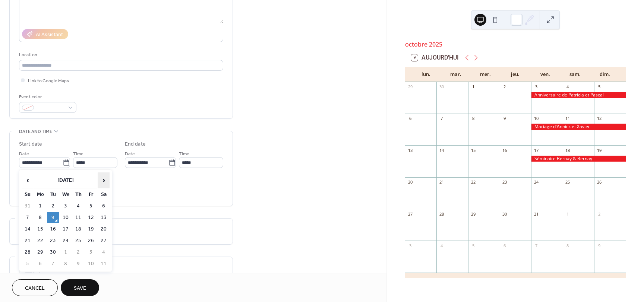 This screenshot has height=302, width=644. Describe the element at coordinates (78, 240) in the screenshot. I see `td: 25` at that location.